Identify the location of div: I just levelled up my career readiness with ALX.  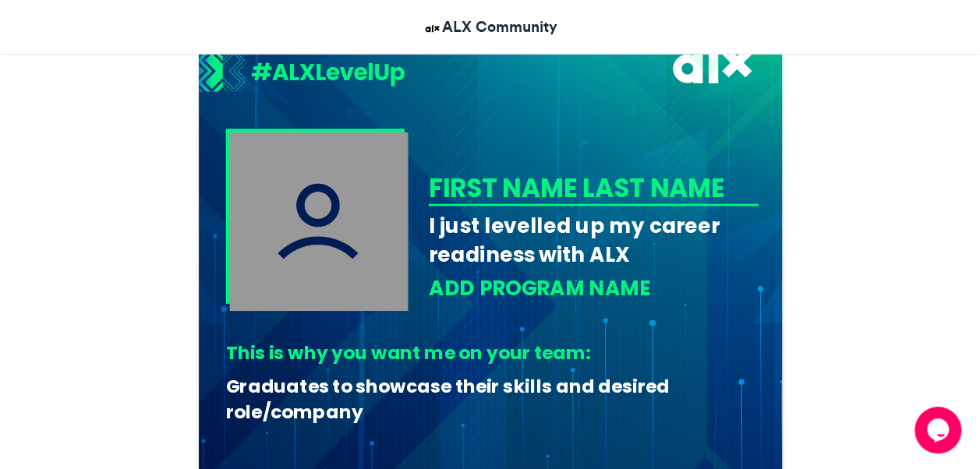
(593, 239).